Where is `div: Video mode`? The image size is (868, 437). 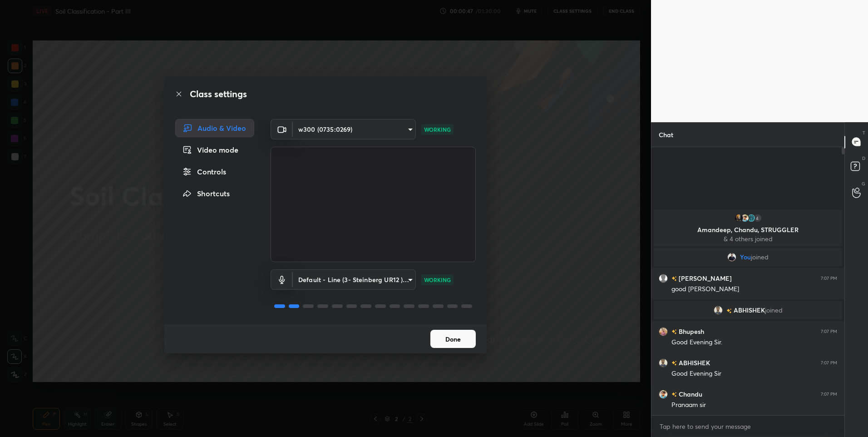
div: Video mode is located at coordinates (215, 150).